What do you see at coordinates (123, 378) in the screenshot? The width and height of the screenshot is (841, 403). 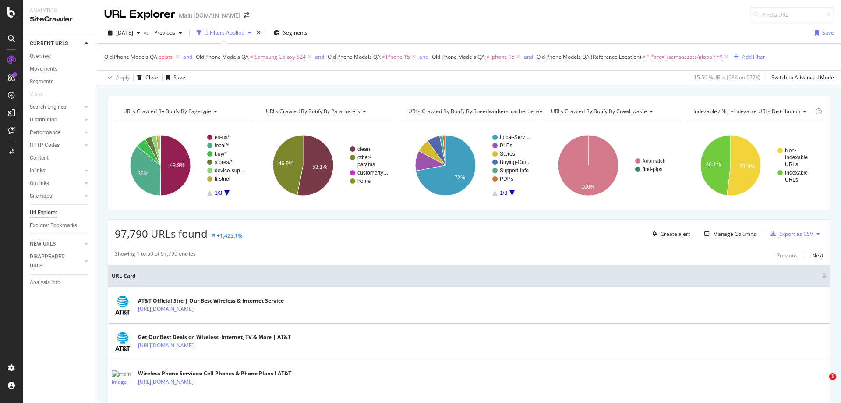 I see `img: main image` at bounding box center [123, 378].